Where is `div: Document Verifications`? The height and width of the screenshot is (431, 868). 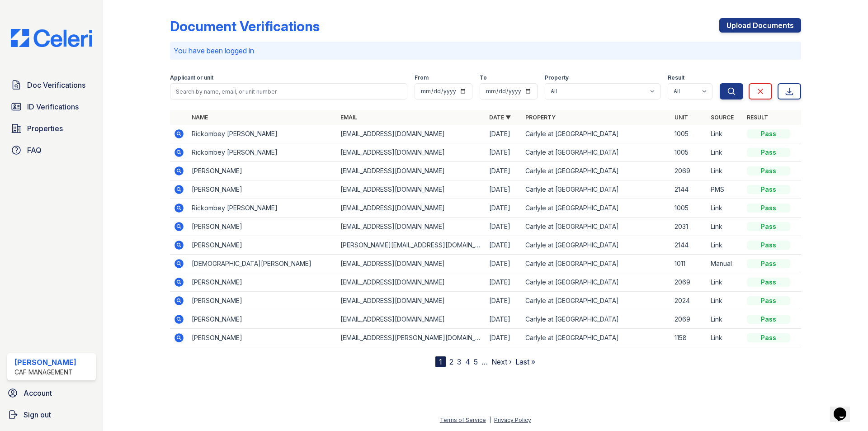
div: Document Verifications is located at coordinates (245, 26).